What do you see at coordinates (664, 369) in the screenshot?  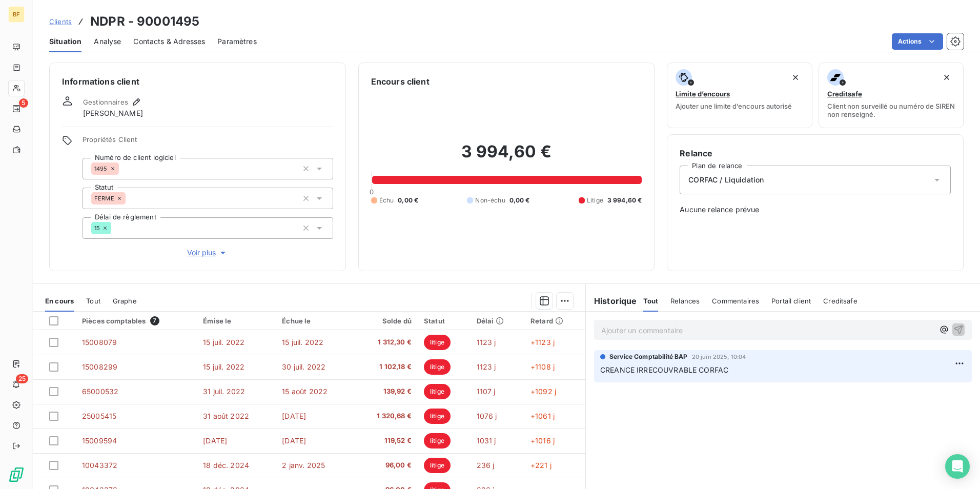 I see `span: CREANCE IRRECOUVRABLE CORFAC` at bounding box center [664, 369].